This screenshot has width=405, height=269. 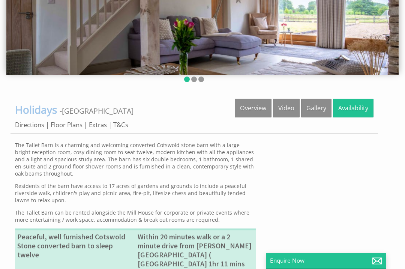 What do you see at coordinates (30, 125) in the screenshot?
I see `a: Directions` at bounding box center [30, 125].